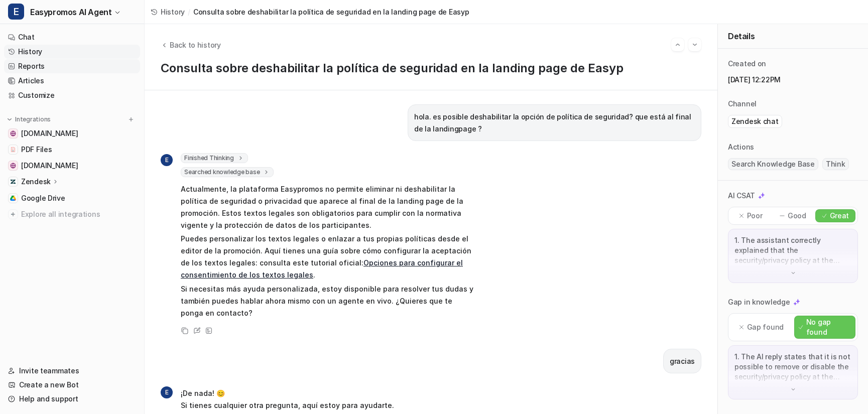 The height and width of the screenshot is (414, 868). What do you see at coordinates (13, 134) in the screenshot?
I see `img: easypromos-apiref.redoc.ly` at bounding box center [13, 134].